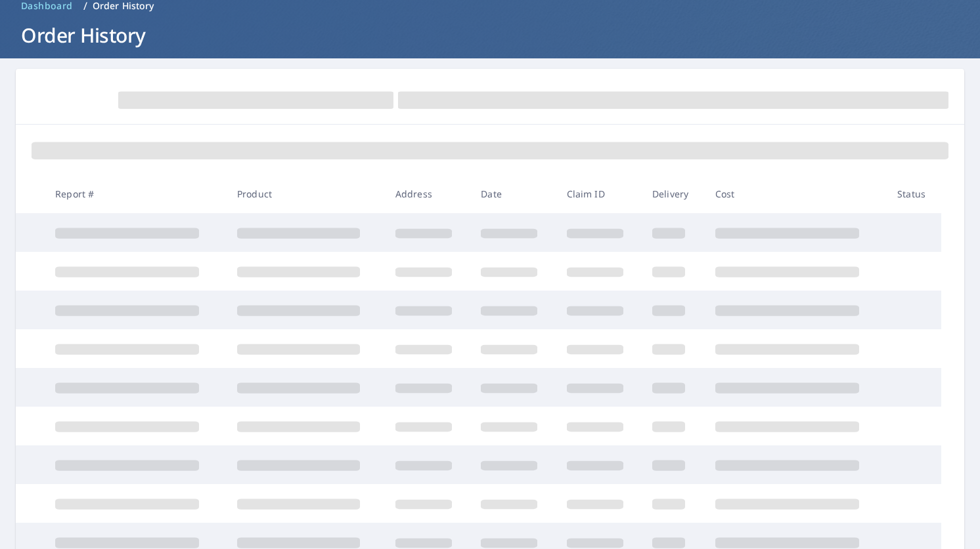 This screenshot has height=549, width=980. I want to click on th: Delivery, so click(673, 194).